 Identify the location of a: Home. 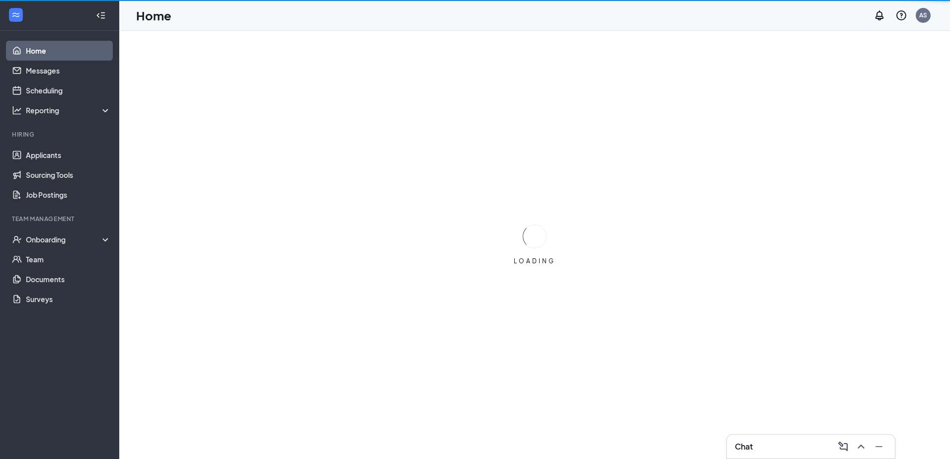
(68, 51).